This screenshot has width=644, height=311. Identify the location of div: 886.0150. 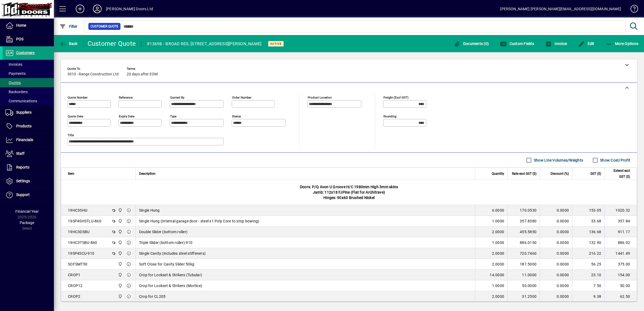
(524, 242).